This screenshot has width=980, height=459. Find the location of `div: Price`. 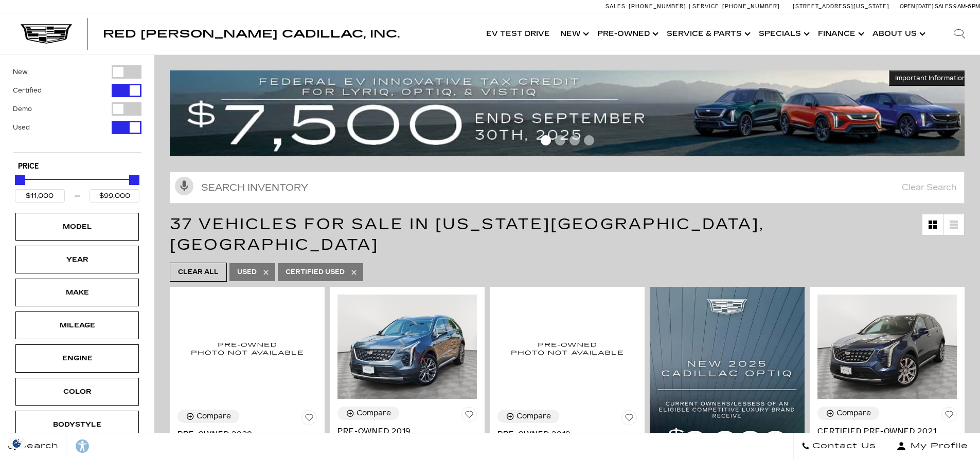

div: Price is located at coordinates (77, 186).